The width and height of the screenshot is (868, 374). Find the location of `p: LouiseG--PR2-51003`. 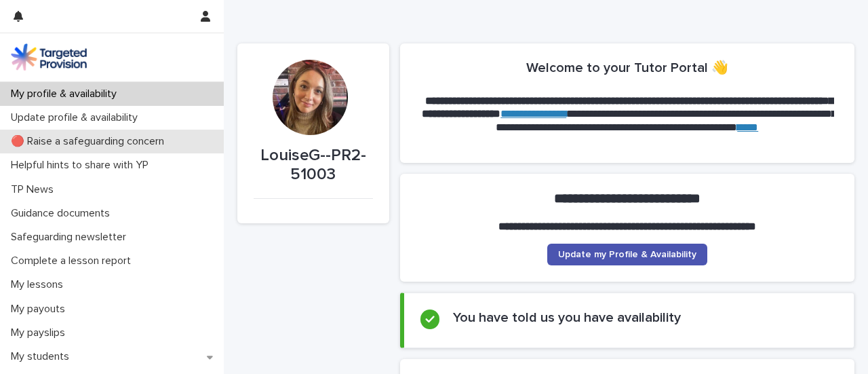

p: LouiseG--PR2-51003 is located at coordinates (313, 165).